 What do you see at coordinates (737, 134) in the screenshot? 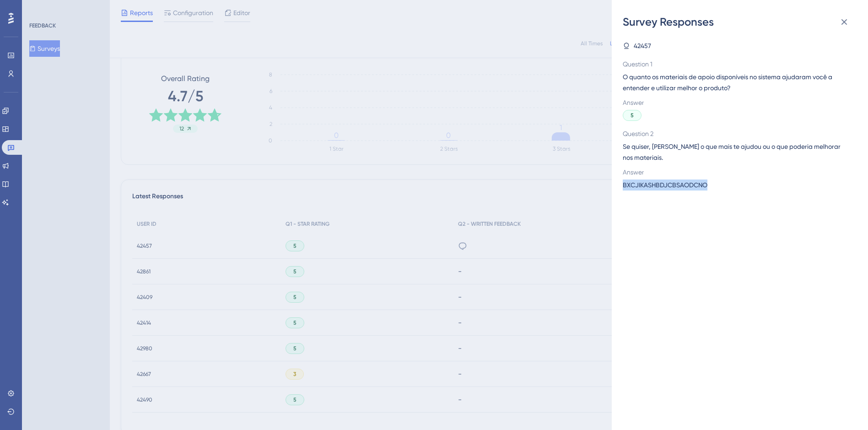
I see `span: Question 2` at bounding box center [737, 134].